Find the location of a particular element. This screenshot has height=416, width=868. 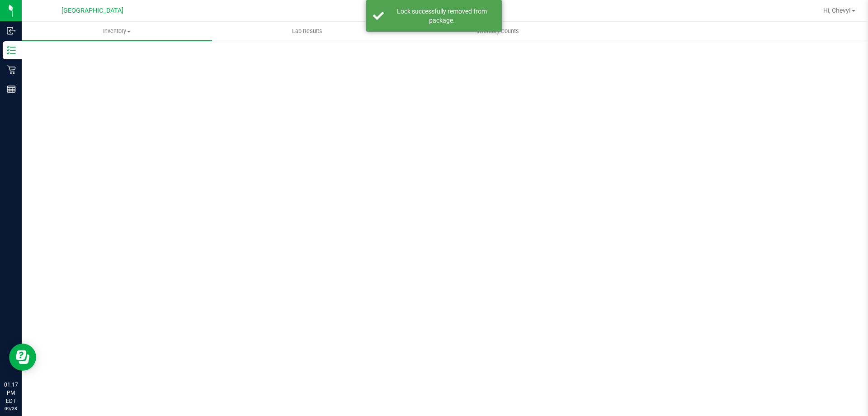

span: Lab Results is located at coordinates (307, 31).